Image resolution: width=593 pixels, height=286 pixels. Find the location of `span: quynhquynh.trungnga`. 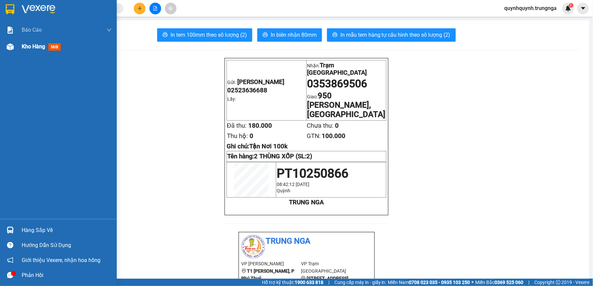

span: quynhquynh.trungnga is located at coordinates (530, 8).